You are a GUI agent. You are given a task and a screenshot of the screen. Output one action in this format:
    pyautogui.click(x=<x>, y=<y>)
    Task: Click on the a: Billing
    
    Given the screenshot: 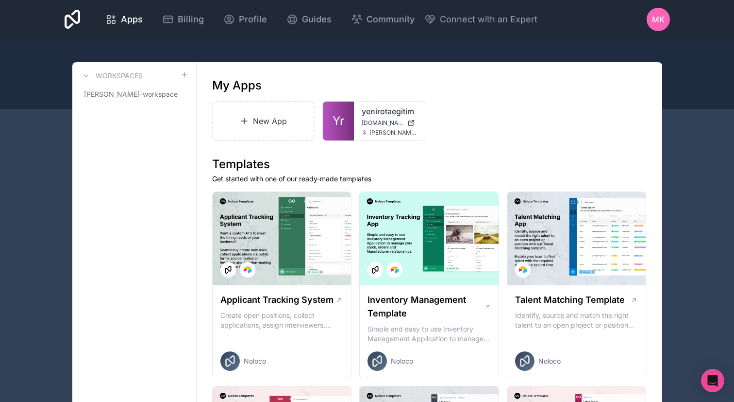 What is the action you would take?
    pyautogui.click(x=183, y=19)
    